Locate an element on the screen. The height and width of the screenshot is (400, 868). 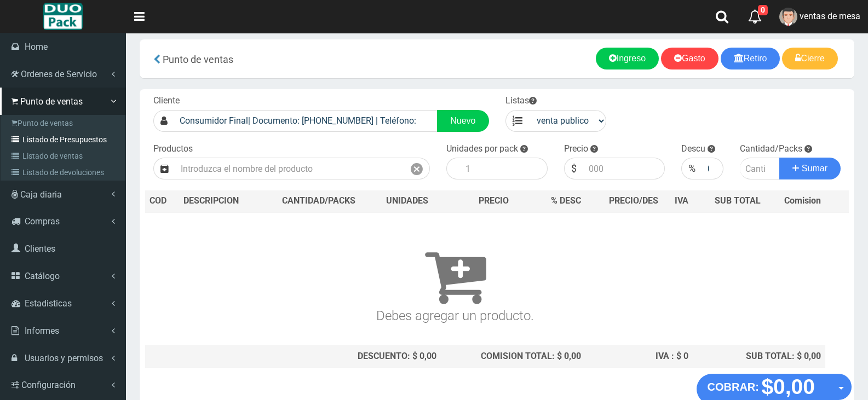
a: Listado de Presupuestos is located at coordinates (64, 140).